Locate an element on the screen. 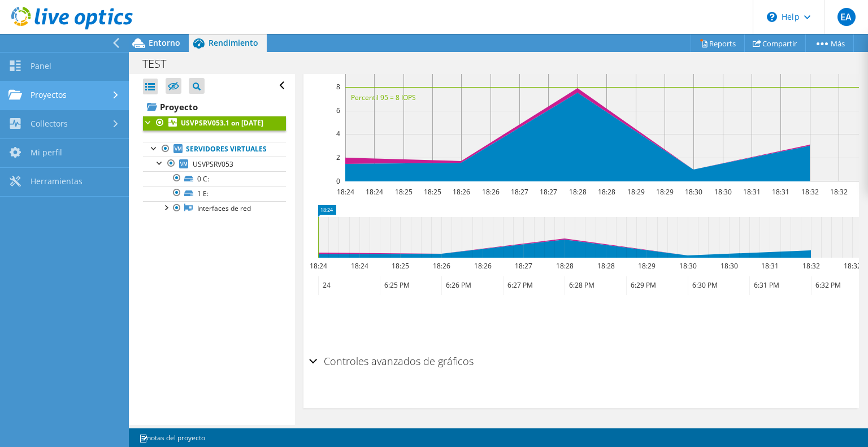  span: EA is located at coordinates (847, 17).